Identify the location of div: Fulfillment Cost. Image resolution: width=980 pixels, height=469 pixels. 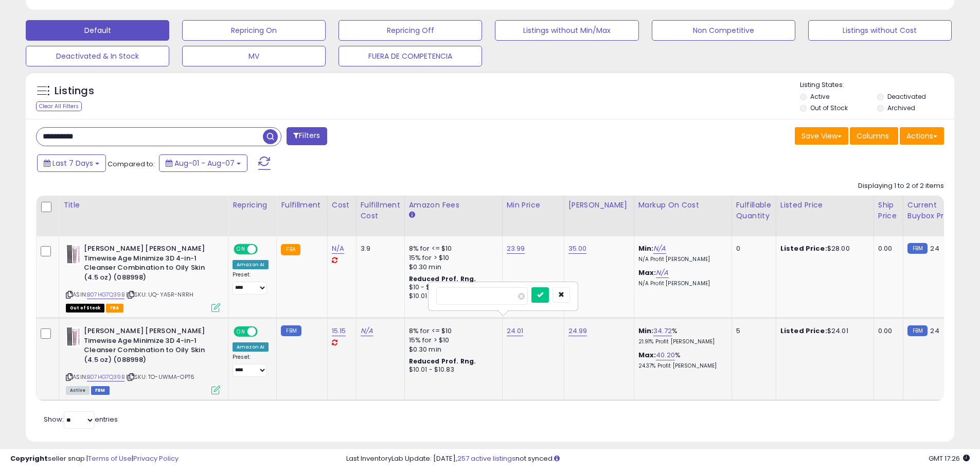
(380, 210).